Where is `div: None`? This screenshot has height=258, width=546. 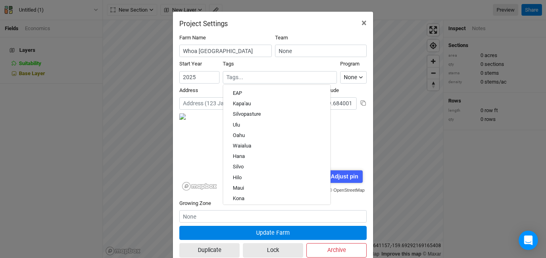 div: None is located at coordinates (350, 77).